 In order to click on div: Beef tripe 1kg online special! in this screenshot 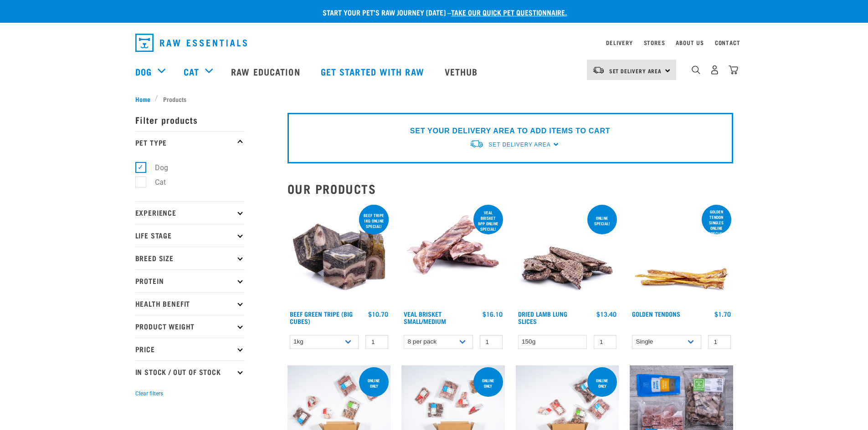, I will do `click(374, 220)`.